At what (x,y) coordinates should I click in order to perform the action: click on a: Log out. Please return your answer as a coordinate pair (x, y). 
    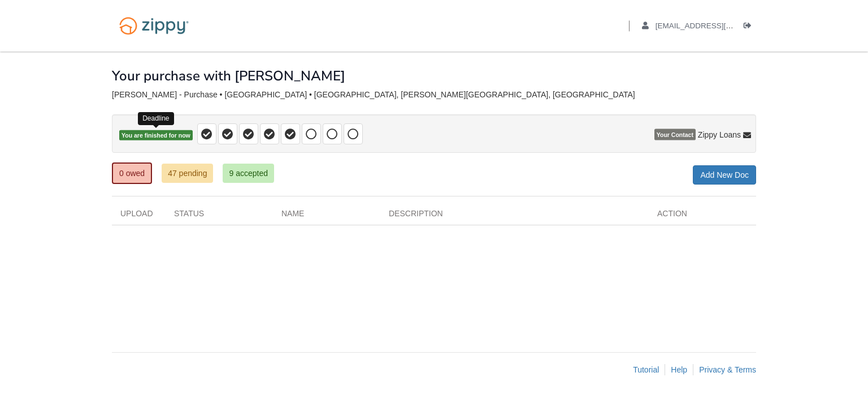
    Looking at the image, I should click on (750, 27).